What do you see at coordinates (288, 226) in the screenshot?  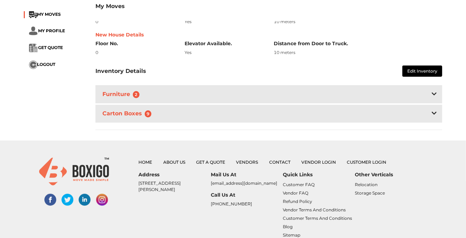 I see `a: Blog` at bounding box center [288, 226].